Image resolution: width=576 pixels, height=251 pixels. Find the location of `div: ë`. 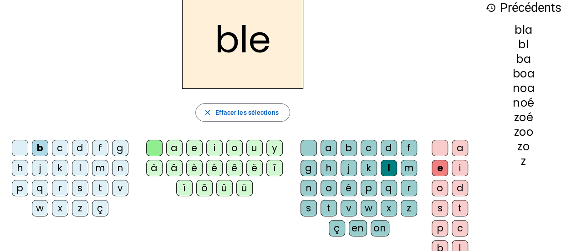

div: ë is located at coordinates (255, 168).